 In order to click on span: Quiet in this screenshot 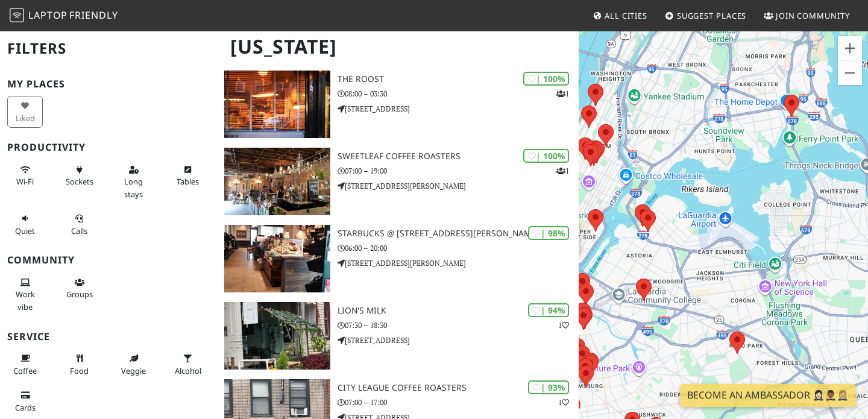, I will do `click(25, 231)`.